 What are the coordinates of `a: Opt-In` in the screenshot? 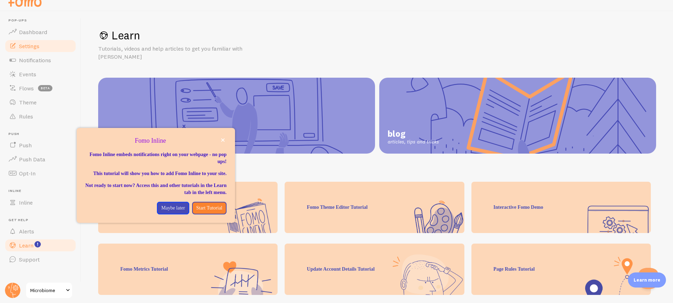 It's located at (40, 173).